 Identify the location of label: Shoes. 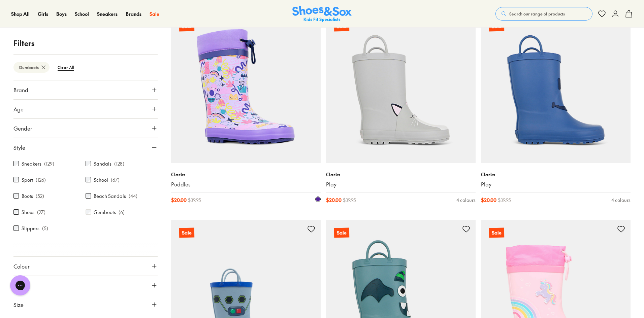
(28, 212).